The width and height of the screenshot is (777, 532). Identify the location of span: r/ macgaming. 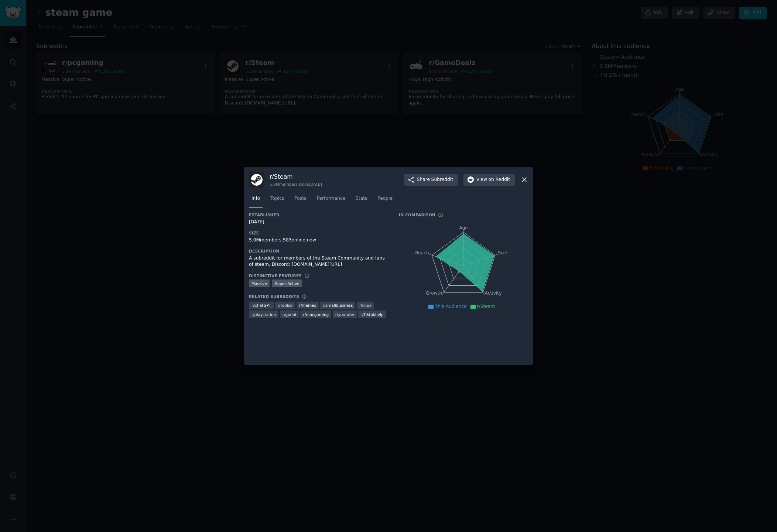
(316, 315).